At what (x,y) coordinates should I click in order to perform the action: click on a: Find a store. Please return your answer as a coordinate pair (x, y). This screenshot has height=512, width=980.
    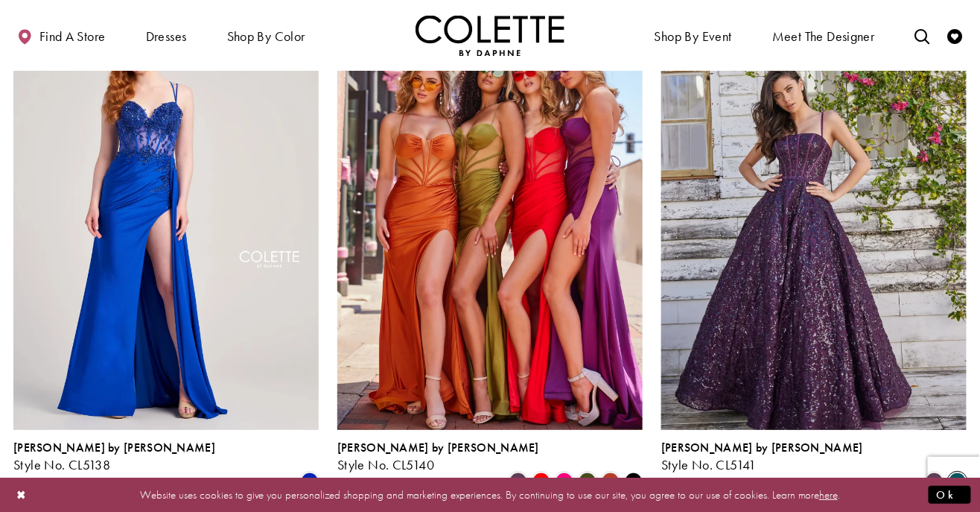
    Looking at the image, I should click on (61, 35).